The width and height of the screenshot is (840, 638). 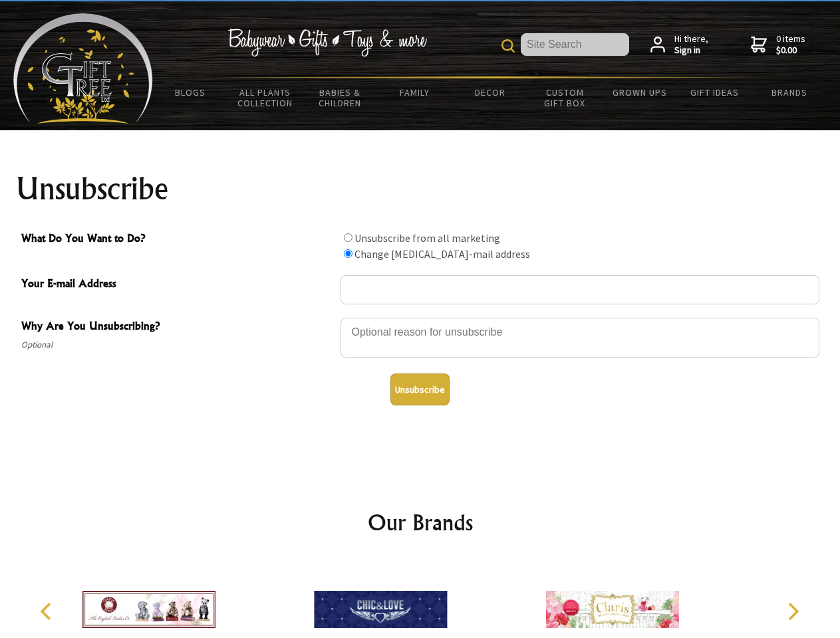 What do you see at coordinates (178, 345) in the screenshot?
I see `span: Optional` at bounding box center [178, 345].